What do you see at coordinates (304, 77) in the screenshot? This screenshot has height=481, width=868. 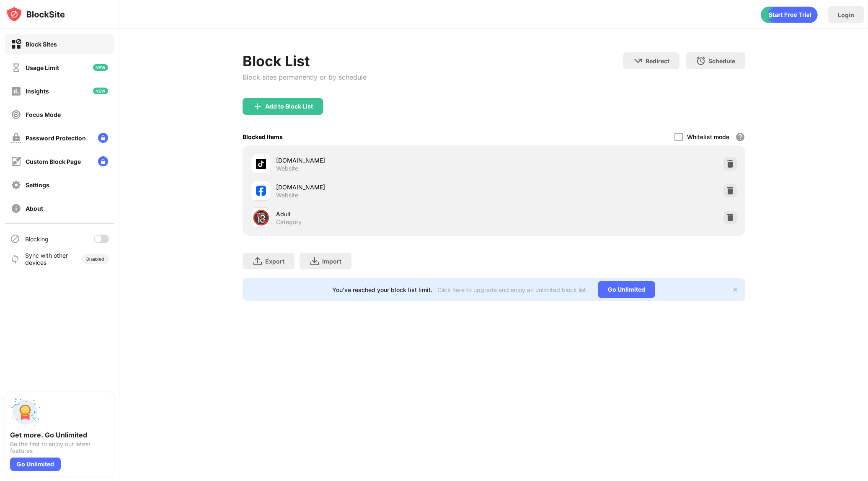 I see `div: Block sites permanently or by schedule` at bounding box center [304, 77].